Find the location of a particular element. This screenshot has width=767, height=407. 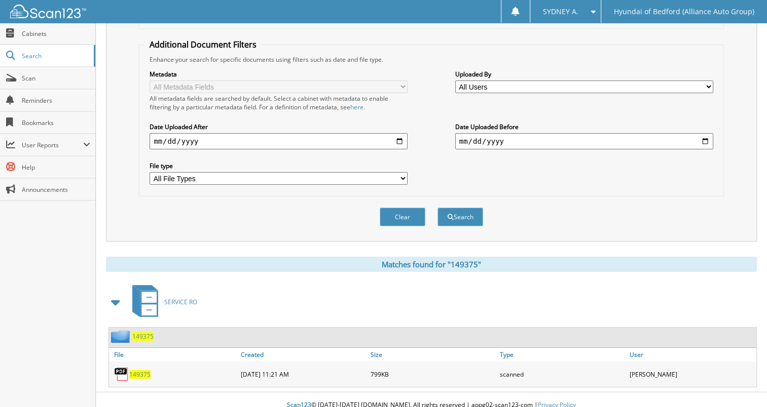

button: Search is located at coordinates (460, 217).